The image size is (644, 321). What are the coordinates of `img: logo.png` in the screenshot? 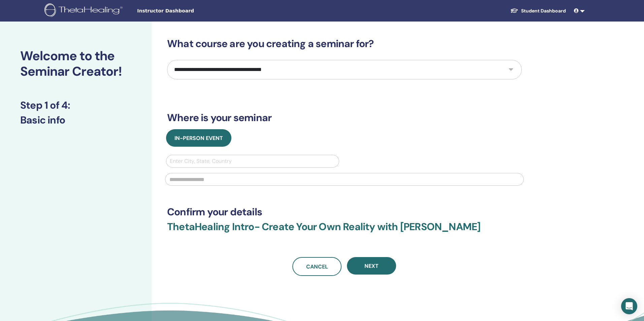 It's located at (84, 11).